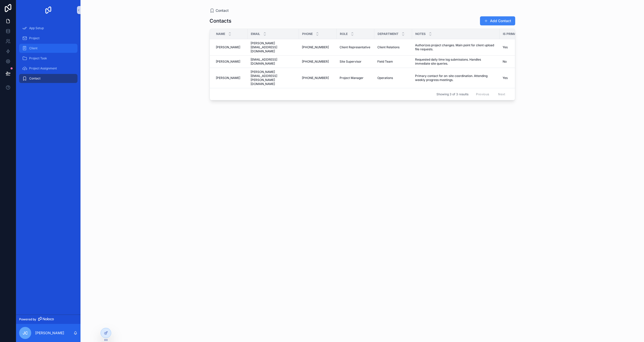 This screenshot has height=342, width=644. I want to click on a: Project Manager, so click(356, 78).